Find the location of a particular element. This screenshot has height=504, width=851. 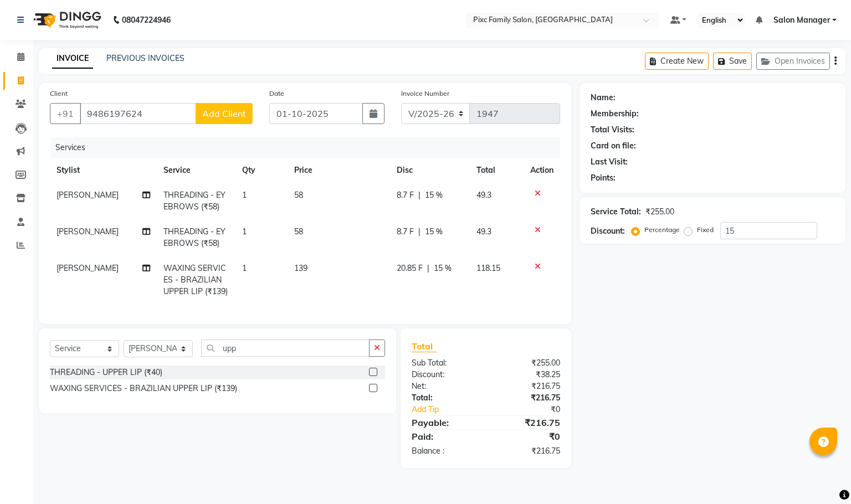

label: Date is located at coordinates (277, 94).